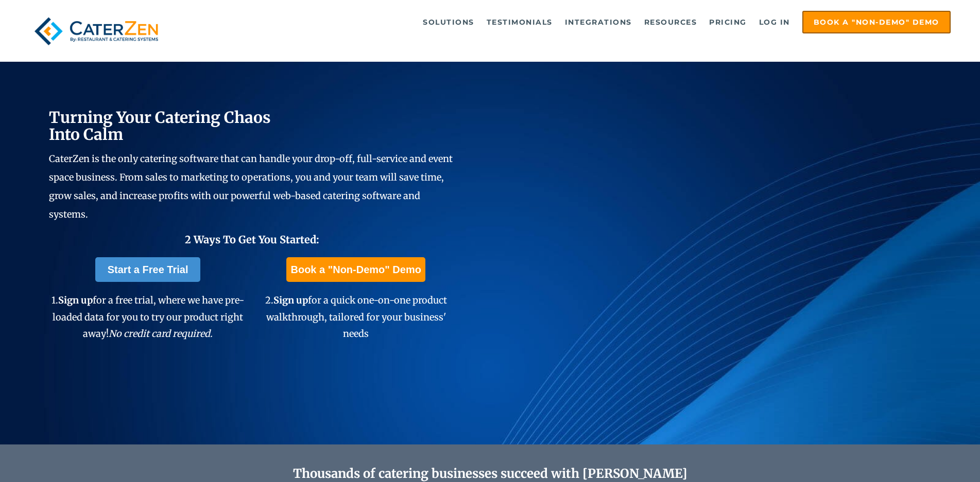 This screenshot has height=482, width=980. Describe the element at coordinates (519, 22) in the screenshot. I see `a: Testimonials` at that location.